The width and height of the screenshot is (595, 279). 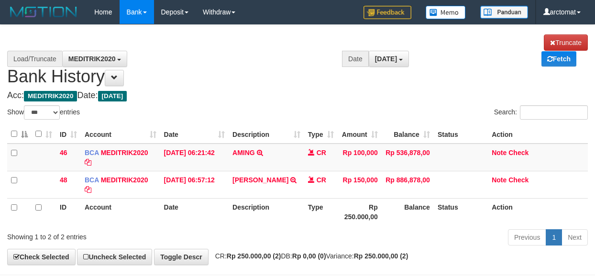 I want to click on th: Date: activate to sort column ascending, so click(x=195, y=134).